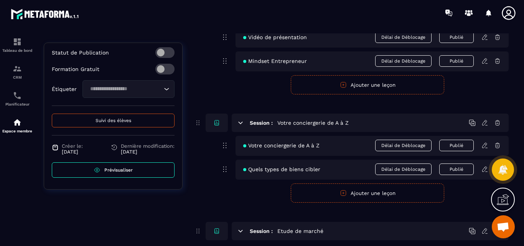  Describe the element at coordinates (17, 77) in the screenshot. I see `p: CRM` at that location.